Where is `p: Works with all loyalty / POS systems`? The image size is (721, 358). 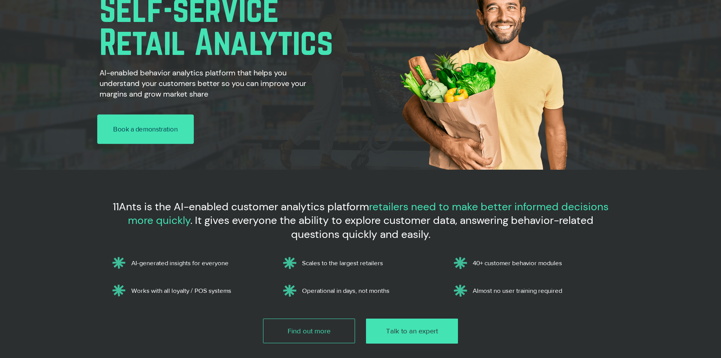
p: Works with all loyalty / POS systems is located at coordinates (200, 290).